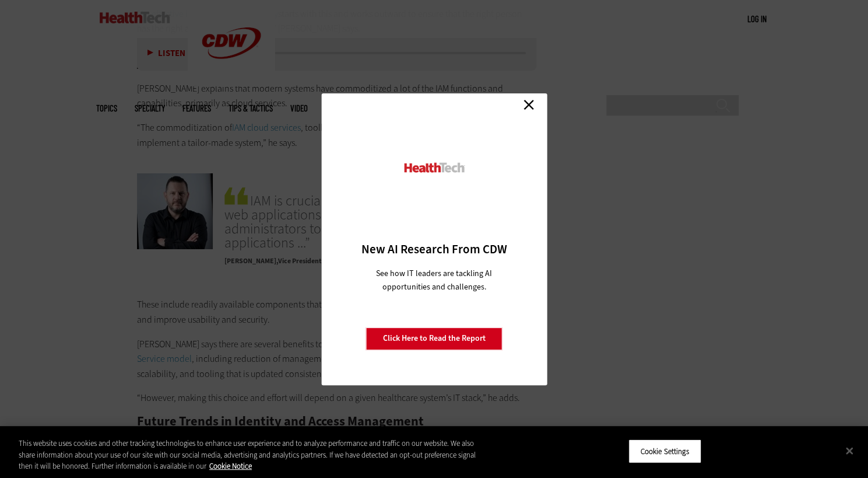 The width and height of the screenshot is (868, 478). I want to click on button: Cookie Settings, so click(665, 451).